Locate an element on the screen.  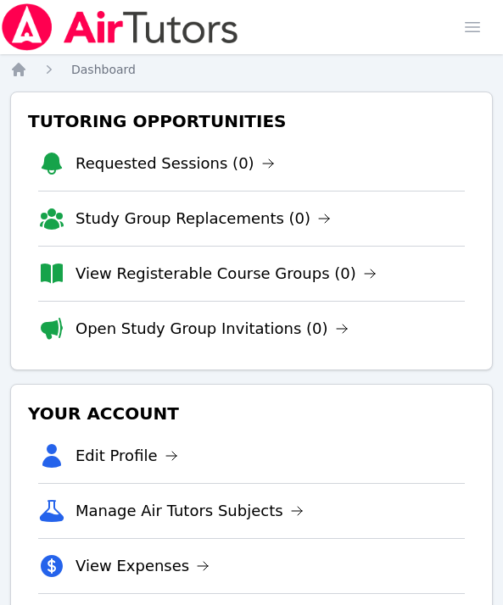
a: Open Study Group Invitations (0) is located at coordinates (212, 329).